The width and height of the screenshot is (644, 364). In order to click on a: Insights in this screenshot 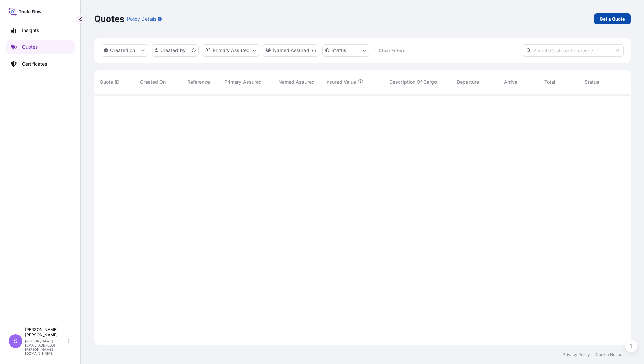, I will do `click(41, 30)`.